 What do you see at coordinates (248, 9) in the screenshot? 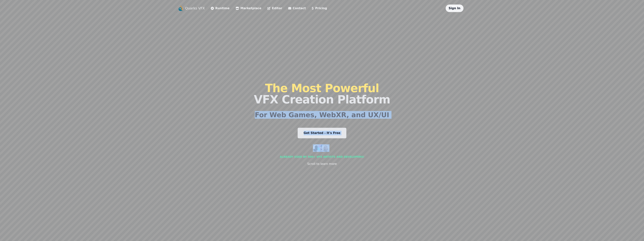
I see `a: Marketplace` at bounding box center [248, 9].